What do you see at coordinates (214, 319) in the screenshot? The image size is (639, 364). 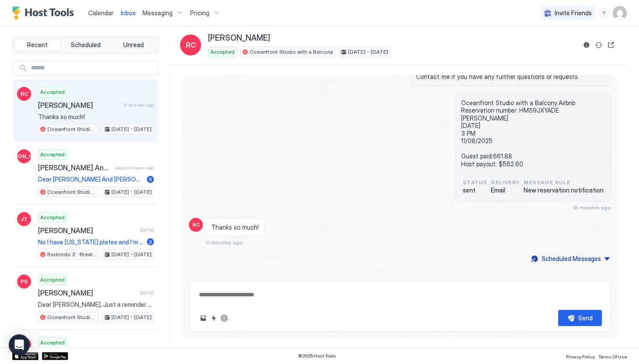 I see `button: Quick reply` at bounding box center [214, 319].